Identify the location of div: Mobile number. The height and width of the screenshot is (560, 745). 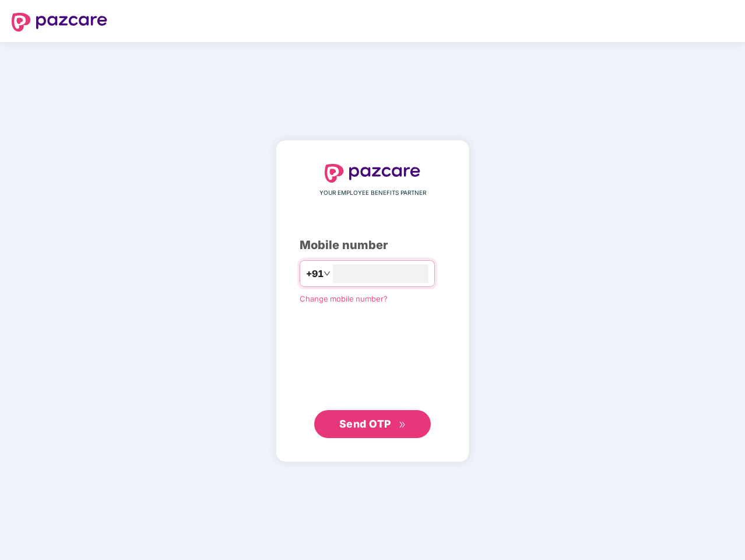
(372, 245).